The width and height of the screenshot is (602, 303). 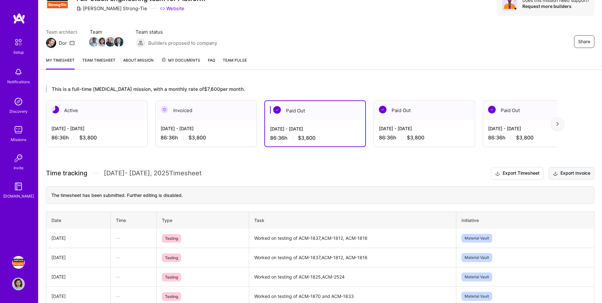 What do you see at coordinates (571, 173) in the screenshot?
I see `button: Export Invoice` at bounding box center [571, 173].